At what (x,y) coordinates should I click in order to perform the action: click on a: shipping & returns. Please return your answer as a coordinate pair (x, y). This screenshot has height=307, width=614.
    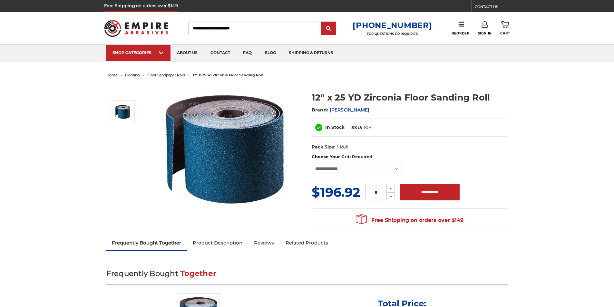
    Looking at the image, I should click on (311, 53).